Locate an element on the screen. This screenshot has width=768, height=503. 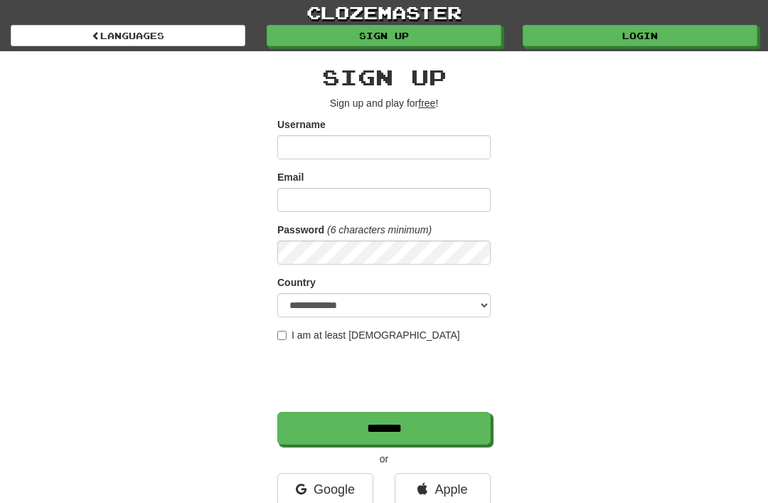
a: Login is located at coordinates (640, 36).